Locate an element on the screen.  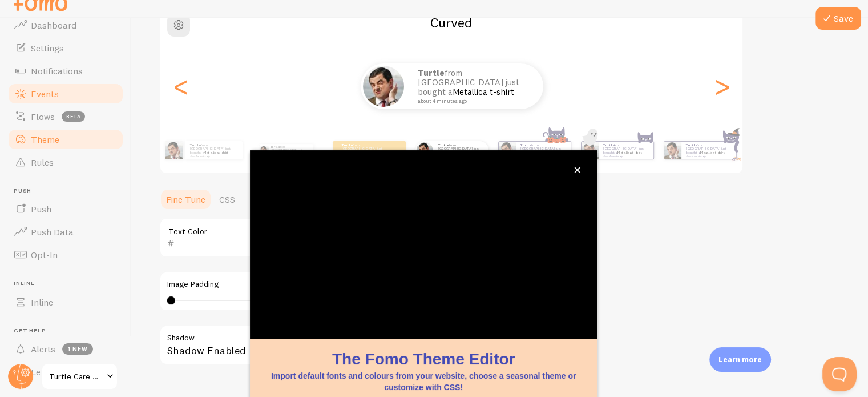
div: Next slide is located at coordinates (722, 86).